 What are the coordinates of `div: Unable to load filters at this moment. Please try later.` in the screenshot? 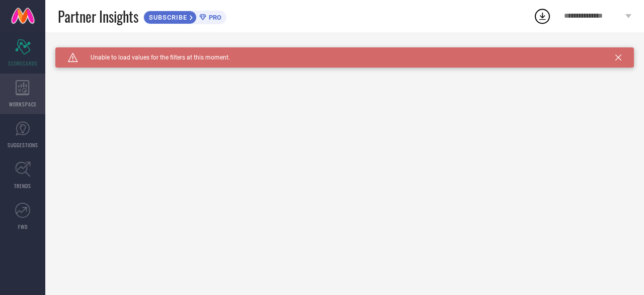 It's located at (345, 51).